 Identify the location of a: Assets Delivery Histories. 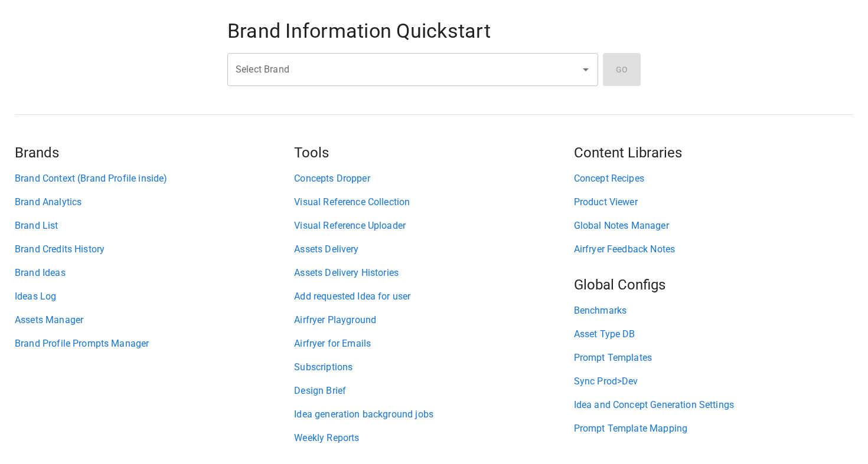
(433, 273).